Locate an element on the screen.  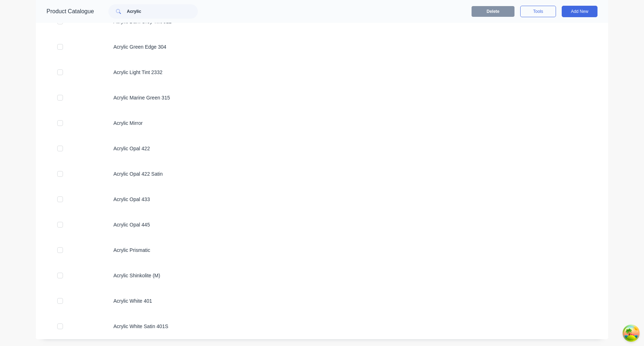
div: Acrylic Opal 433 is located at coordinates (322, 199).